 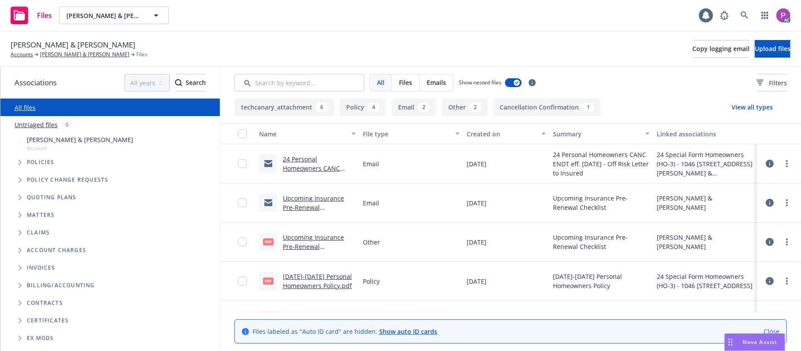 What do you see at coordinates (313, 246) in the screenshot?
I see `a: Upcoming Insurance Pre-Renewal Checklist.pdf` at bounding box center [313, 246].